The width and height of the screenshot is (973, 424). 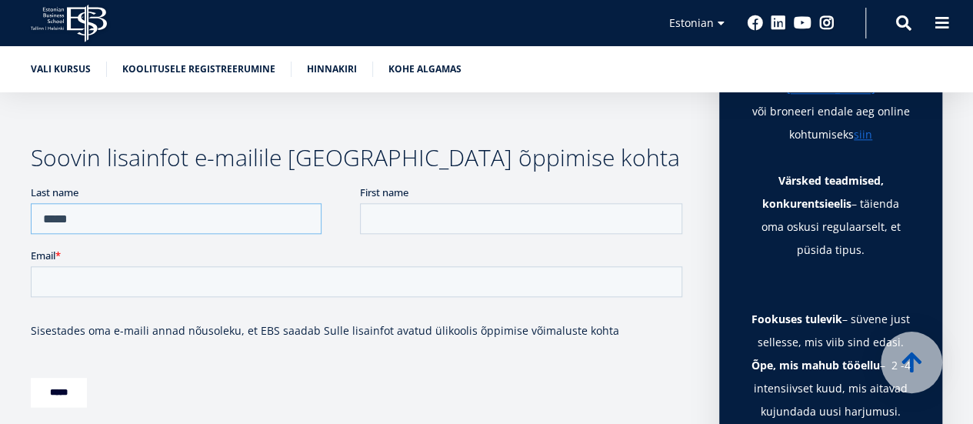 I want to click on a: Hinnakiri, so click(x=332, y=69).